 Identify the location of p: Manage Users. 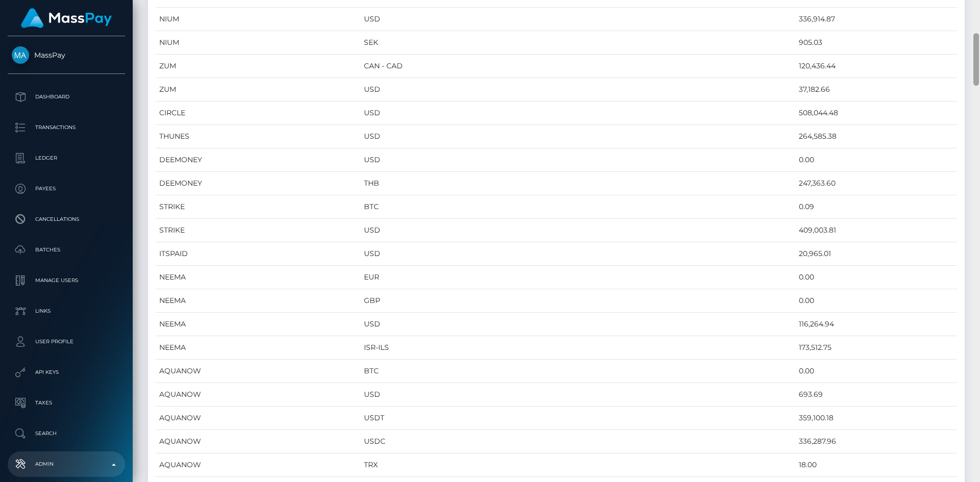
(67, 281).